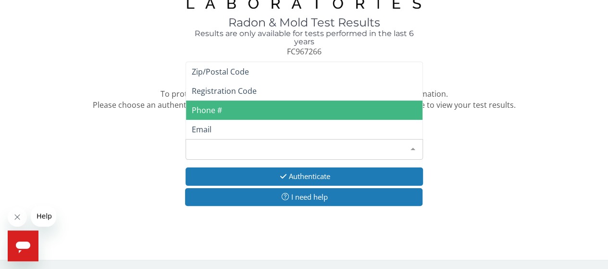 The height and width of the screenshot is (269, 608). What do you see at coordinates (201, 129) in the screenshot?
I see `span: Email` at bounding box center [201, 129].